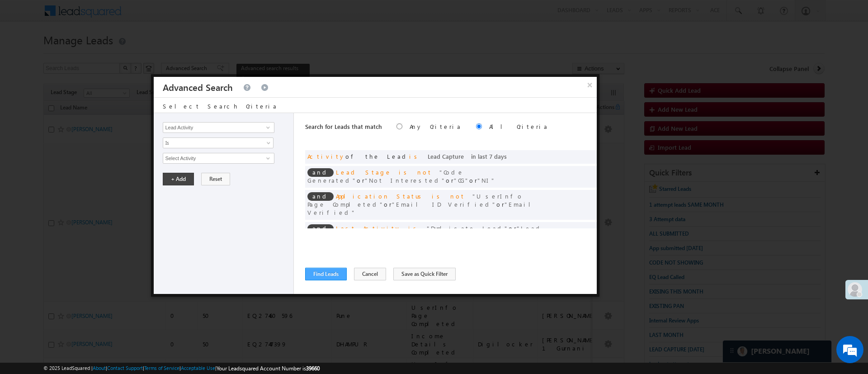 This screenshot has height=374, width=868. Describe the element at coordinates (368, 228) in the screenshot. I see `span: Last Activity` at that location.